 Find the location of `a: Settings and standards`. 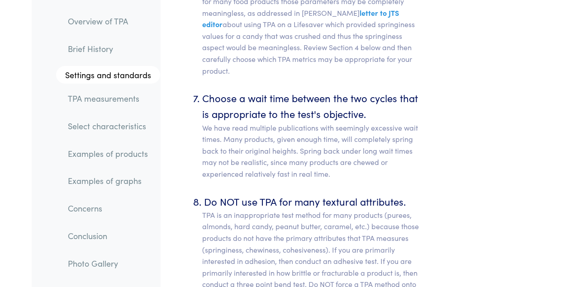

a: Settings and standards is located at coordinates (108, 75).